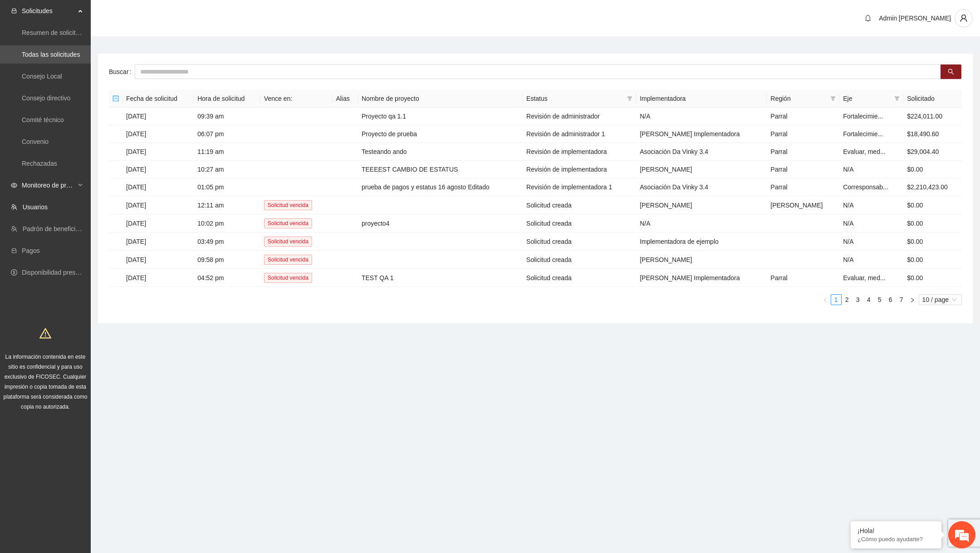 Image resolution: width=980 pixels, height=553 pixels. Describe the element at coordinates (932, 98) in the screenshot. I see `th: Solicitado` at that location.